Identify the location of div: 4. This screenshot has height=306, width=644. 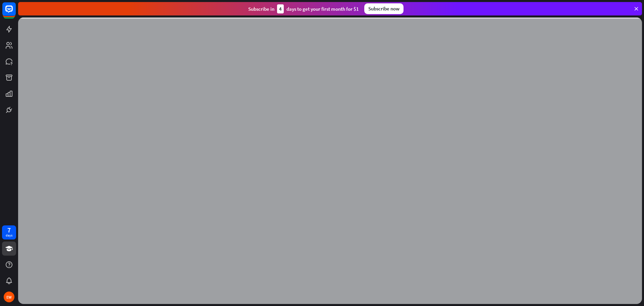
(280, 8).